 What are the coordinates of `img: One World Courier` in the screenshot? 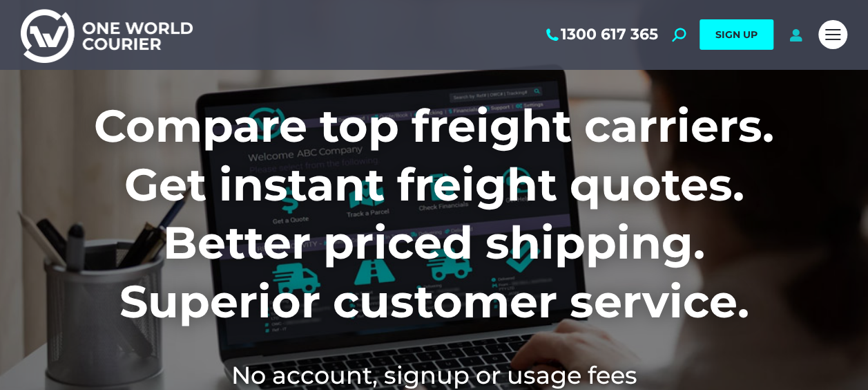 It's located at (107, 35).